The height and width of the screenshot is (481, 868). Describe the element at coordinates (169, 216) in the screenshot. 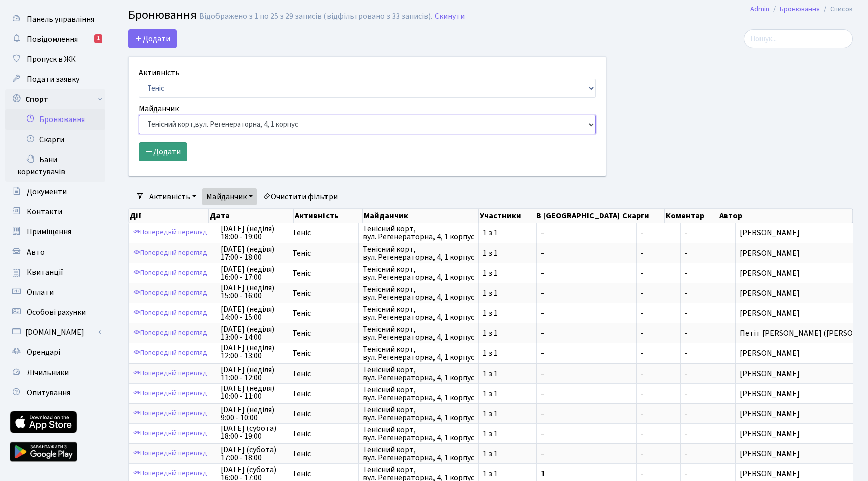

I see `th: Дії` at that location.